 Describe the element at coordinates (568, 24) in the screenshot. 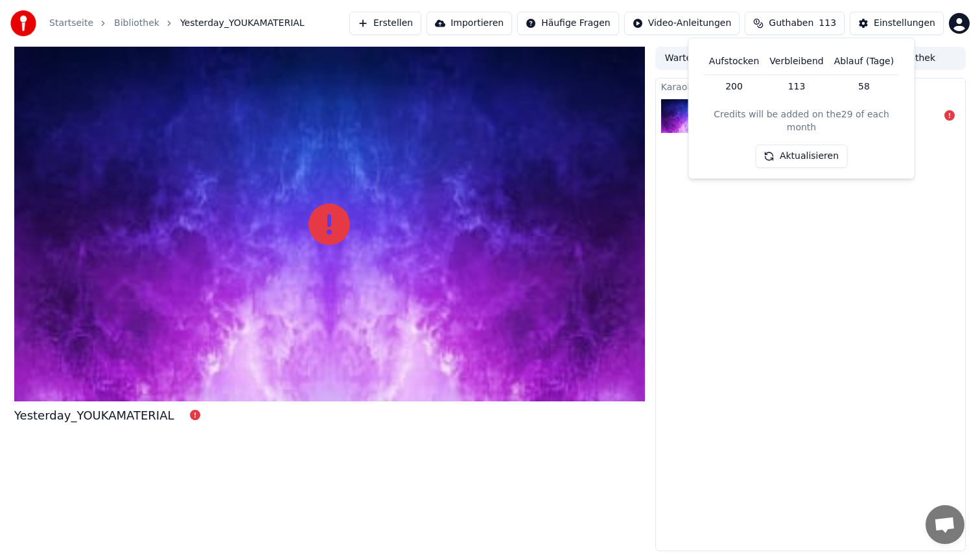

I see `button: Häufige Fragen` at that location.